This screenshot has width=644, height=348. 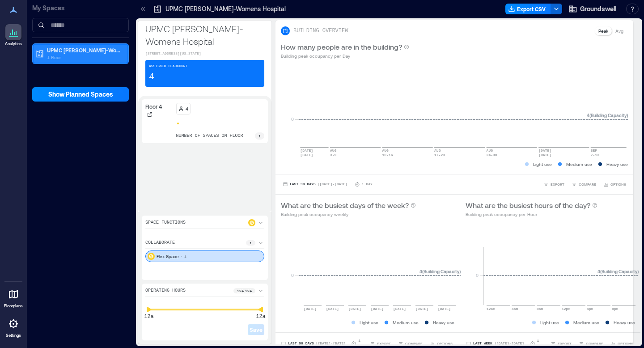 I want to click on p: Peak, so click(x=603, y=31).